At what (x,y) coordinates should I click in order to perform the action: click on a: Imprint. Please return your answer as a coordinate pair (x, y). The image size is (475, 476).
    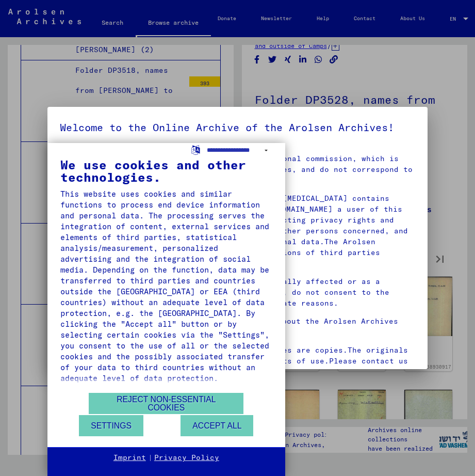
    Looking at the image, I should click on (129, 458).